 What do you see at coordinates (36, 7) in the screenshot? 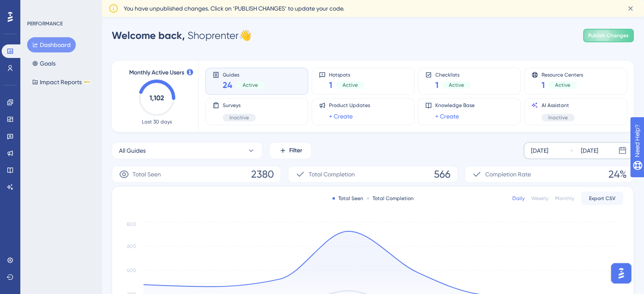
I see `span: Need Help?` at bounding box center [36, 7].